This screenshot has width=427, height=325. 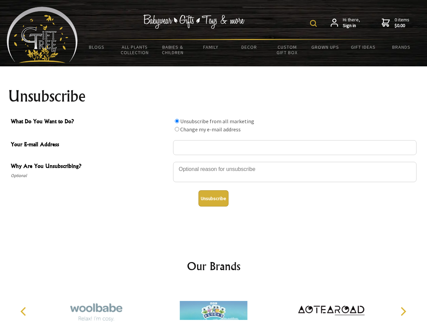 I want to click on a: Decor, so click(x=249, y=47).